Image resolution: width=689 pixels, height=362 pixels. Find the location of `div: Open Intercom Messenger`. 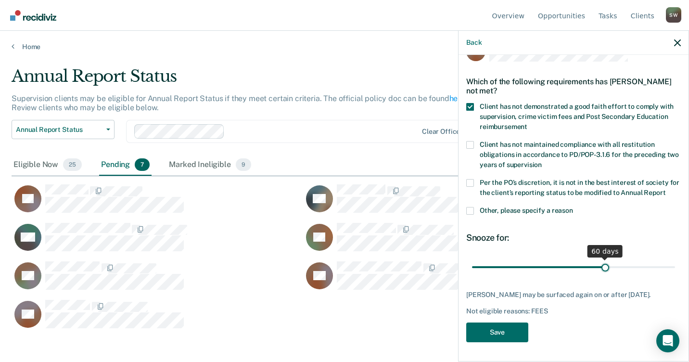

div: Open Intercom Messenger is located at coordinates (668, 341).